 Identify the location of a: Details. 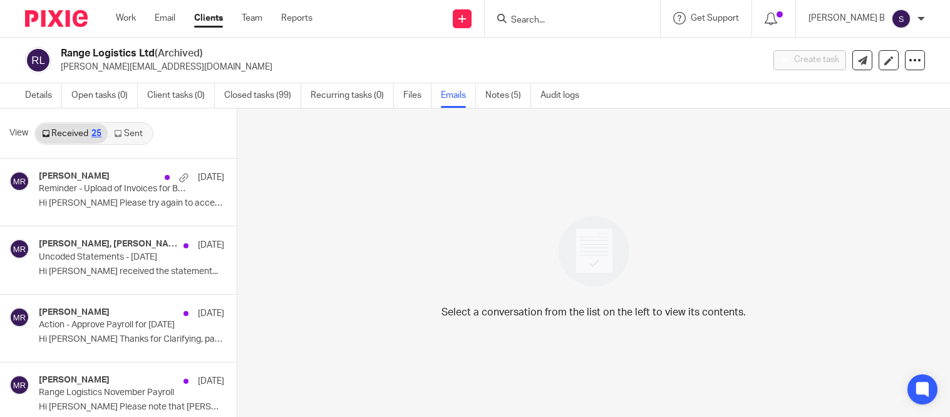
(43, 95).